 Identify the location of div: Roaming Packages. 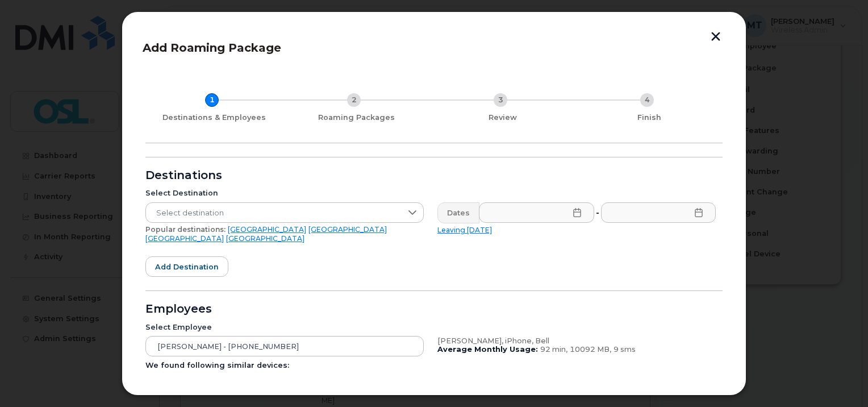
(356, 117).